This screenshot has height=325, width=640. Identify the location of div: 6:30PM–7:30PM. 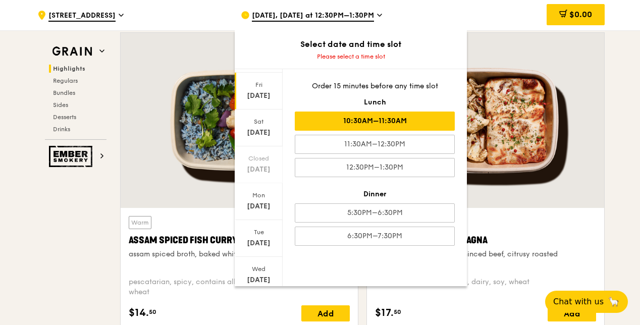
(375, 236).